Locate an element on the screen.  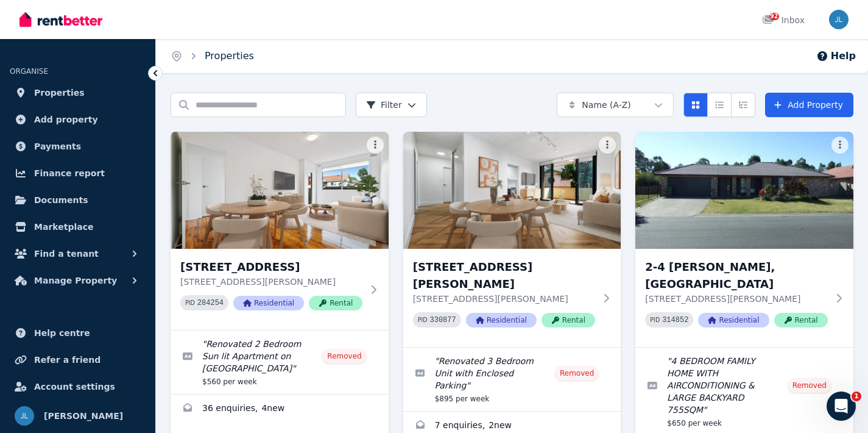
code: 284254 is located at coordinates (210, 303).